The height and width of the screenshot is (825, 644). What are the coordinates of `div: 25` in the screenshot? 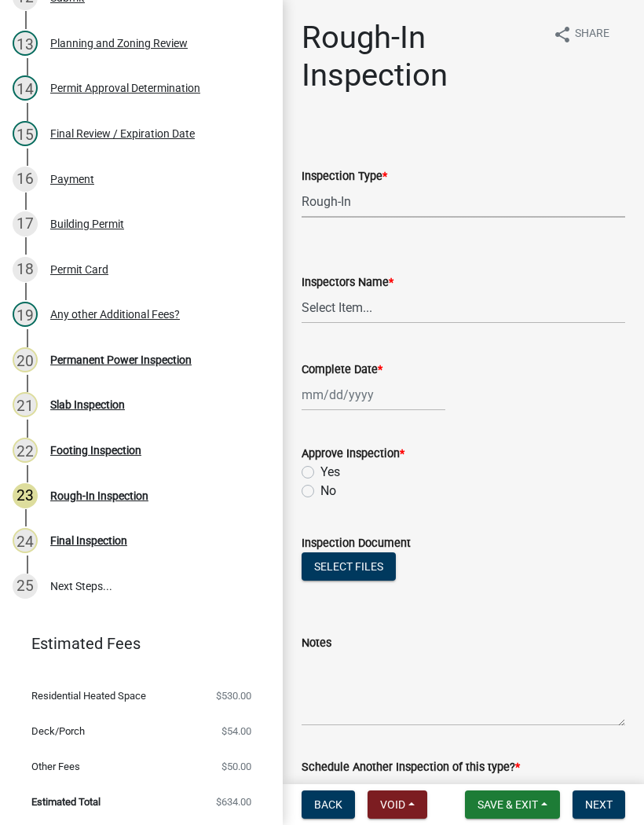 It's located at (25, 585).